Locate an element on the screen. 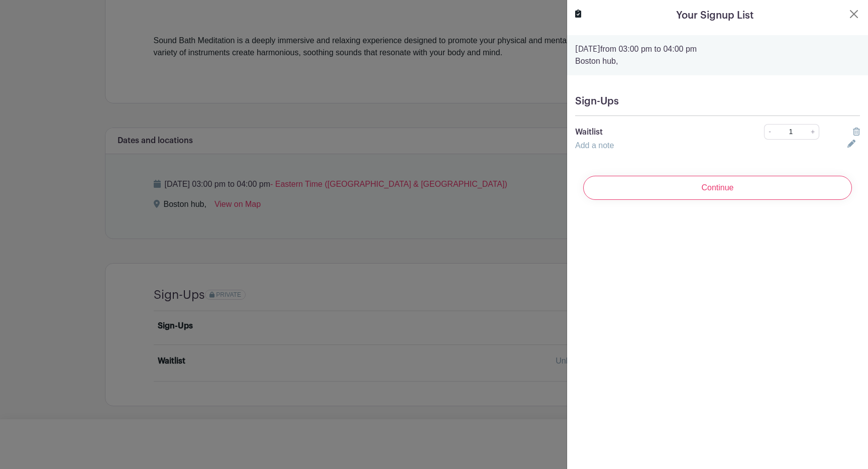 The width and height of the screenshot is (868, 469). a: Add a note is located at coordinates (594, 145).